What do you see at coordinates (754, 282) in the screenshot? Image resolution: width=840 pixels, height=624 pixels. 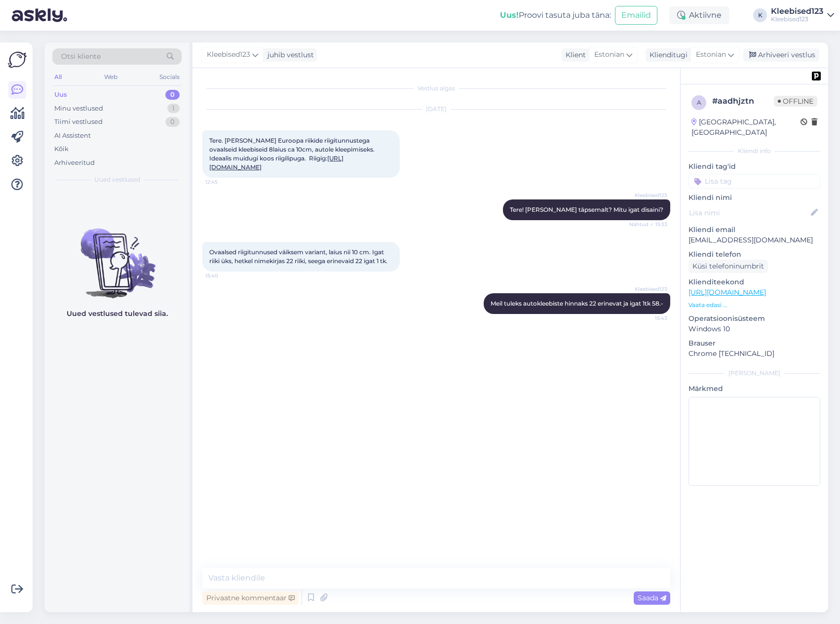 I see `p: Klienditeekond` at bounding box center [754, 282].